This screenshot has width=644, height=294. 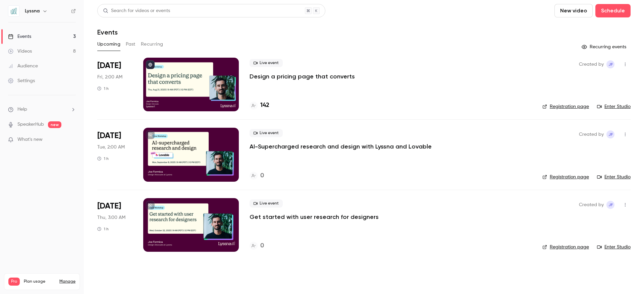 I want to click on img: Lyssna, so click(x=14, y=11).